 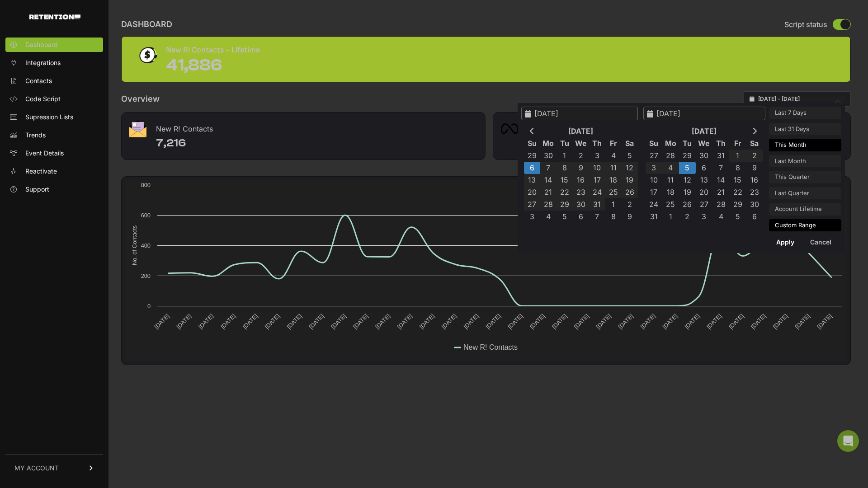 What do you see at coordinates (653, 192) in the screenshot?
I see `td: 17` at bounding box center [653, 192].